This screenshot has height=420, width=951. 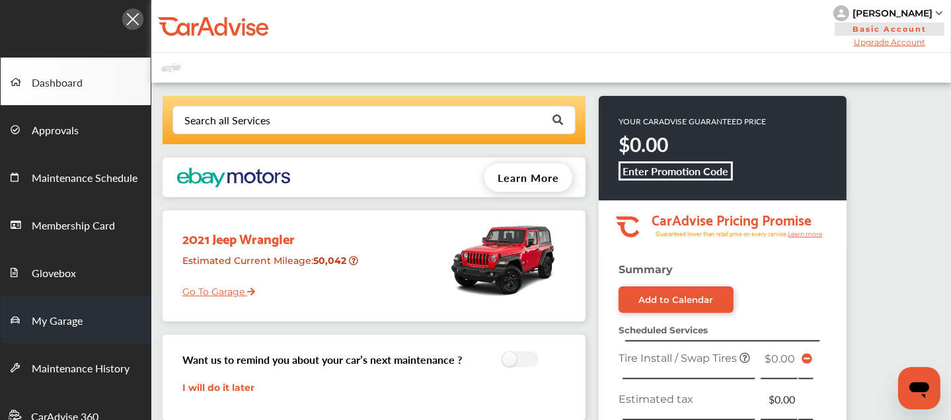 What do you see at coordinates (322, 359) in the screenshot?
I see `h3: Want us to remind you about your car’s next maintenance ?` at bounding box center [322, 359].